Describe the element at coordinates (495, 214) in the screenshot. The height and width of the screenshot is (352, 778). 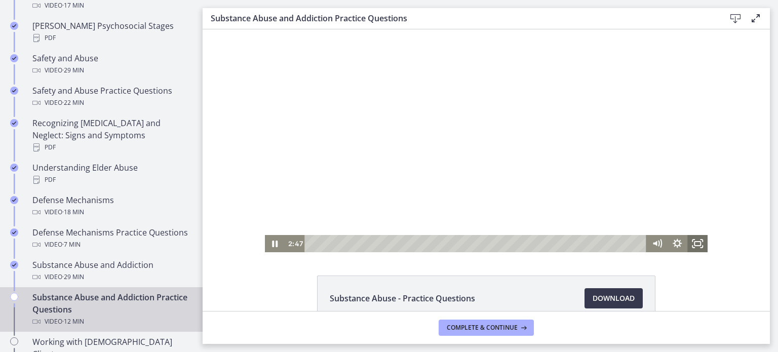
I see `button: Fullscreen` at that location.